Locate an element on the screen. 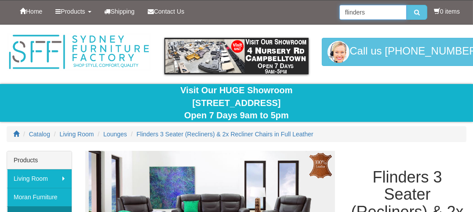  a: Catalog is located at coordinates (40, 134).